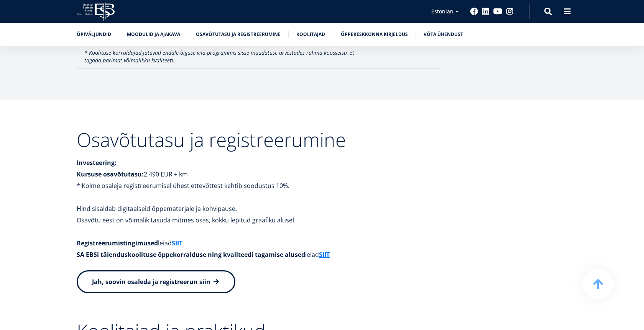 The height and width of the screenshot is (330, 644). I want to click on strong: Registreerumistingimused, so click(117, 243).